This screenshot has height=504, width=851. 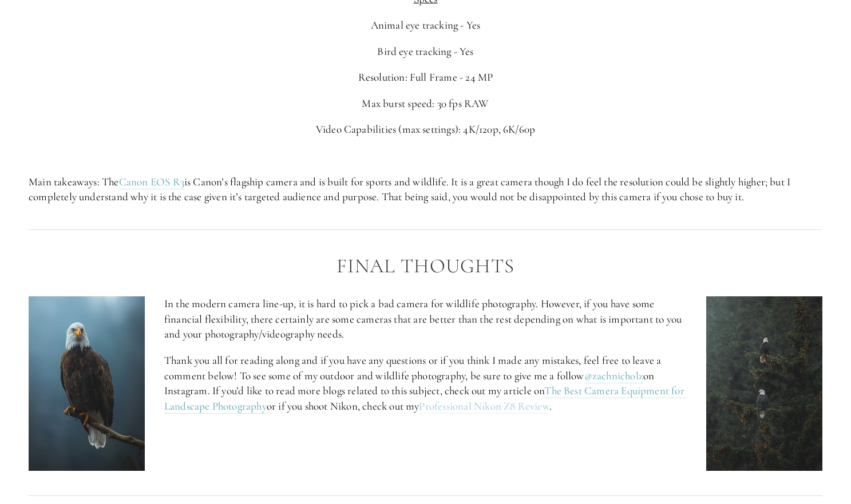 What do you see at coordinates (426, 399) in the screenshot?
I see `a: The Best Camera Equipment for Landscape Photography` at bounding box center [426, 399].